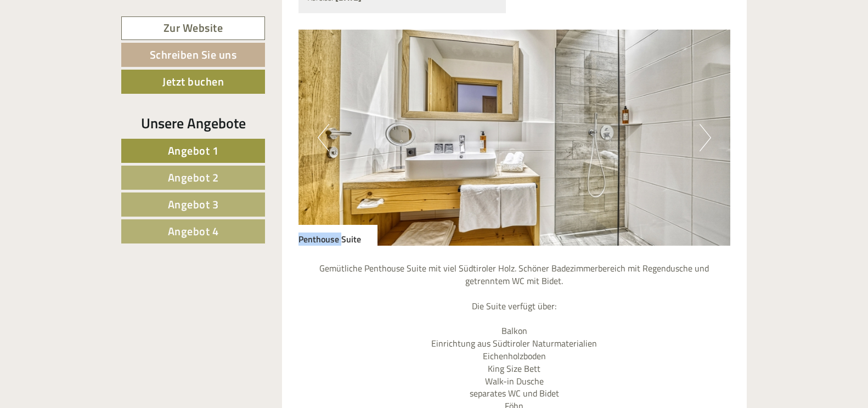  Describe the element at coordinates (514, 138) in the screenshot. I see `img: image` at that location.